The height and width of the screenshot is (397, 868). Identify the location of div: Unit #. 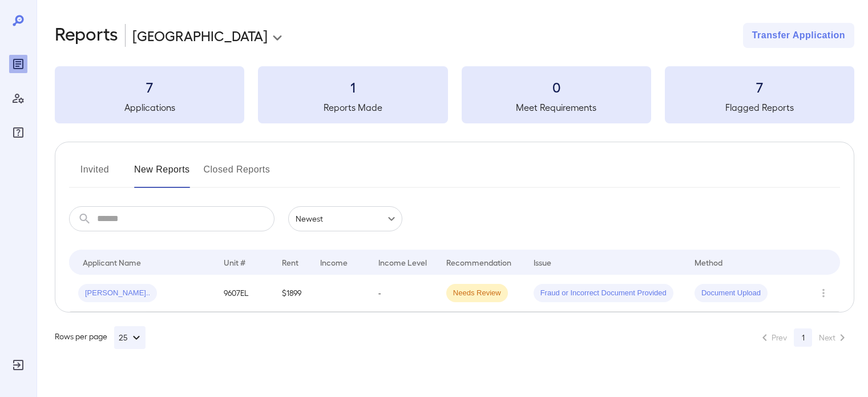
(234, 262).